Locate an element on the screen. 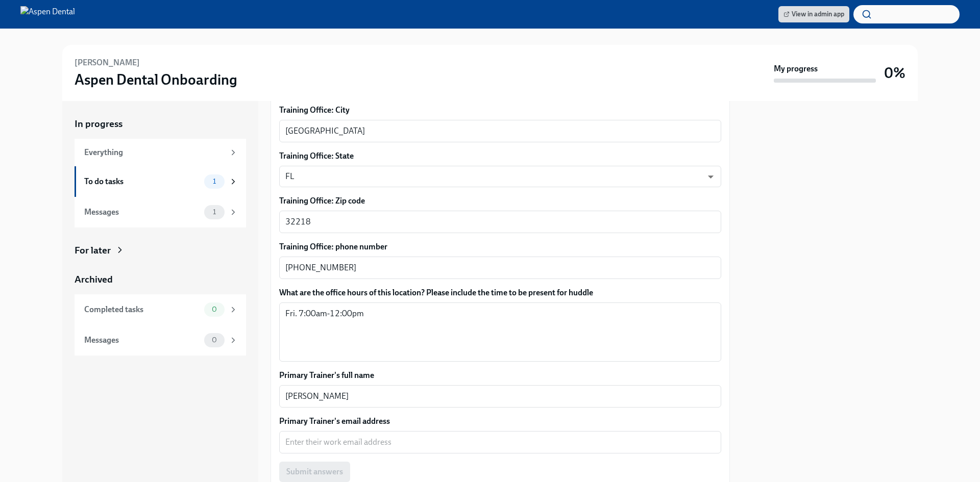  div: FL is located at coordinates (500, 177).